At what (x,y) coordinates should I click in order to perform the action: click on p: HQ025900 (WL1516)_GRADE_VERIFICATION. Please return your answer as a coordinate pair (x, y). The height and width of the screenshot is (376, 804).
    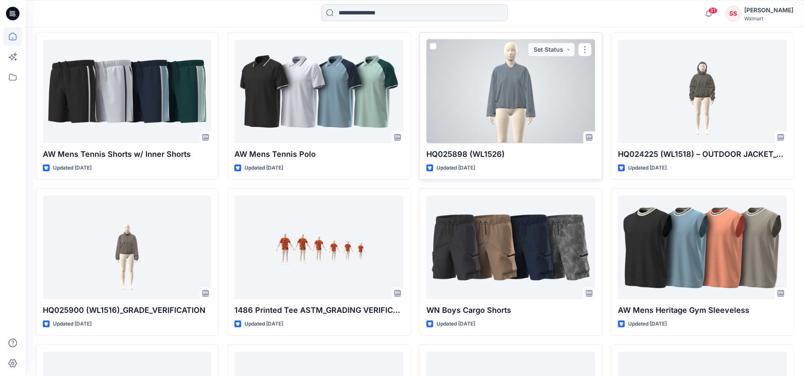
    Looking at the image, I should click on (127, 310).